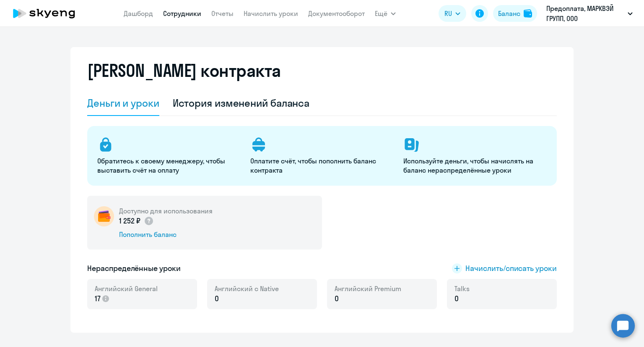 Image resolution: width=644 pixels, height=347 pixels. Describe the element at coordinates (509, 13) in the screenshot. I see `div: Баланс` at that location.